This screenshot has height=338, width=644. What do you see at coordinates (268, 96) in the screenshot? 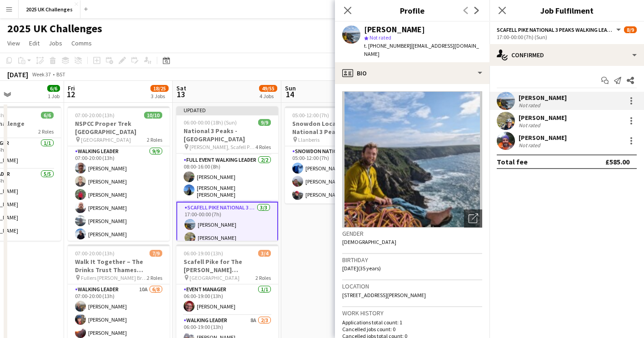
I see `div: 4 Jobs` at bounding box center [268, 96].